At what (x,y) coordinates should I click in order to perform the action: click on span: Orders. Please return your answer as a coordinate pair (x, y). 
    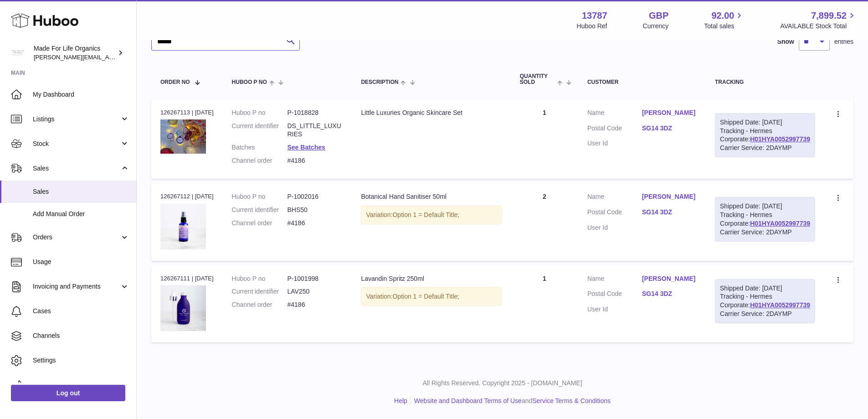
    Looking at the image, I should click on (76, 237).